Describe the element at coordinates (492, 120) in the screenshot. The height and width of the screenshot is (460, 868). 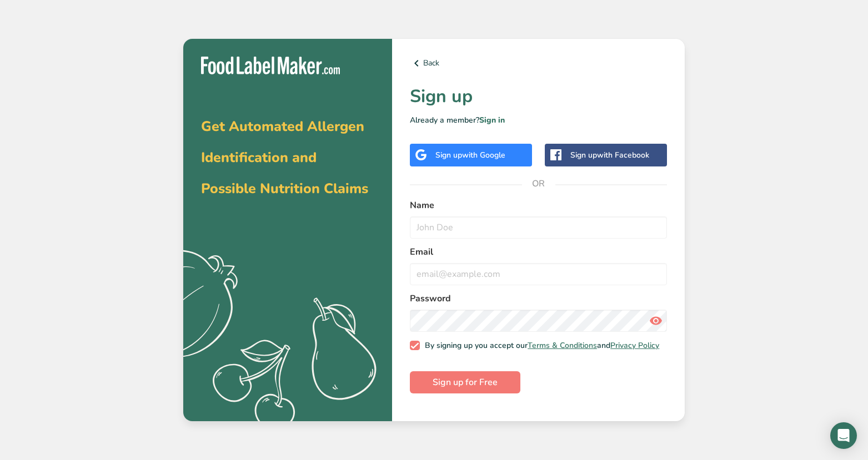
I see `a: Sign in` at that location.